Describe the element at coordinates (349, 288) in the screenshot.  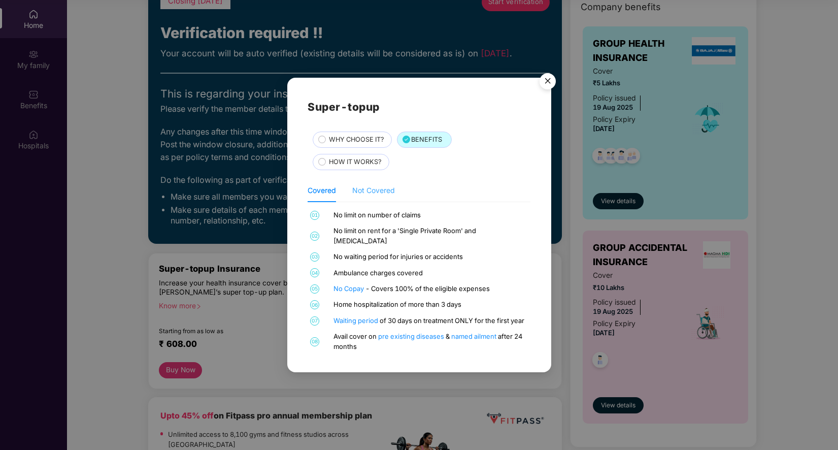
I see `a: No Copay` at that location.